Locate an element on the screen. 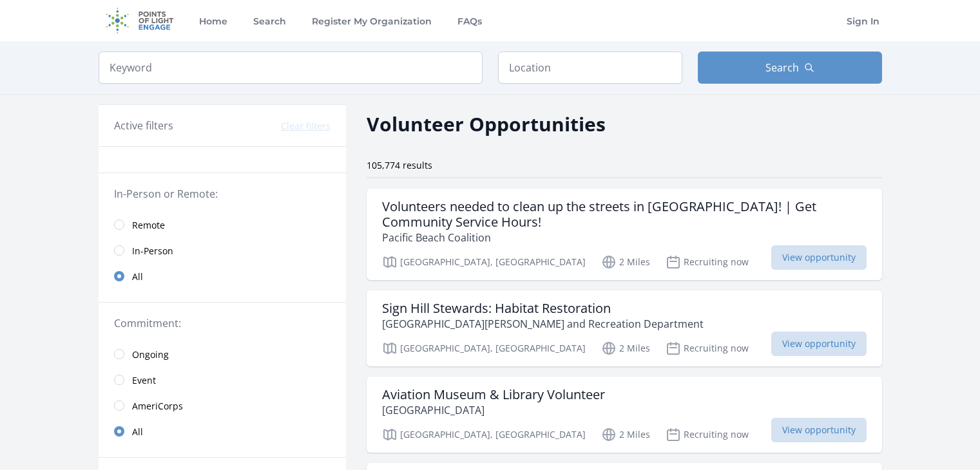  input: Location is located at coordinates (590, 67).